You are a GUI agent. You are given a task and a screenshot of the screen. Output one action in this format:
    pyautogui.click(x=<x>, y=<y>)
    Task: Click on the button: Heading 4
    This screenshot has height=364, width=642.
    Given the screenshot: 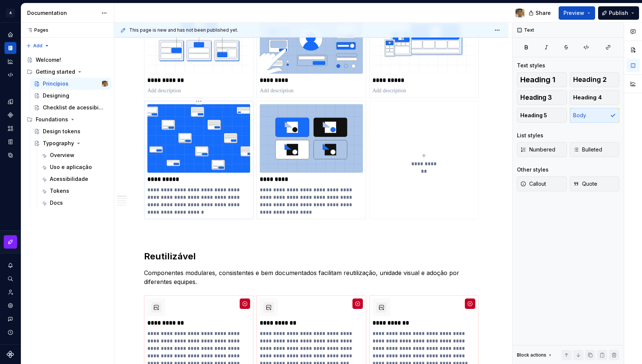 What is the action you would take?
    pyautogui.click(x=595, y=98)
    